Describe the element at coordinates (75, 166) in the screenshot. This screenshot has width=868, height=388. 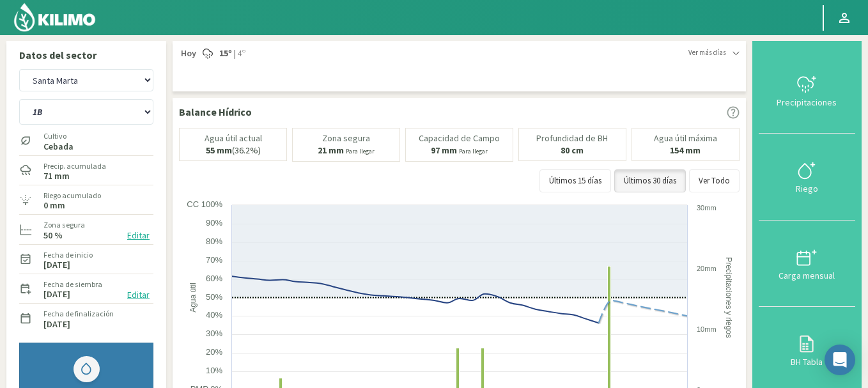
I see `label: Precip. acumulada` at that location.